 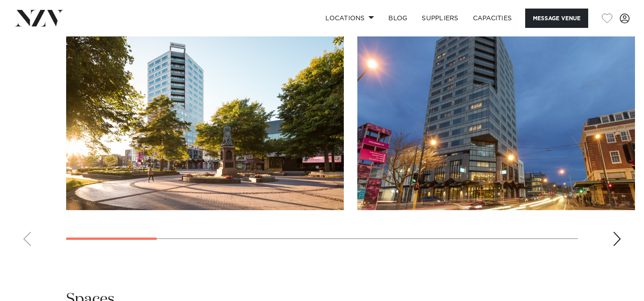 What do you see at coordinates (205, 108) in the screenshot?
I see `swiper-slide: 1 / 10` at bounding box center [205, 108].